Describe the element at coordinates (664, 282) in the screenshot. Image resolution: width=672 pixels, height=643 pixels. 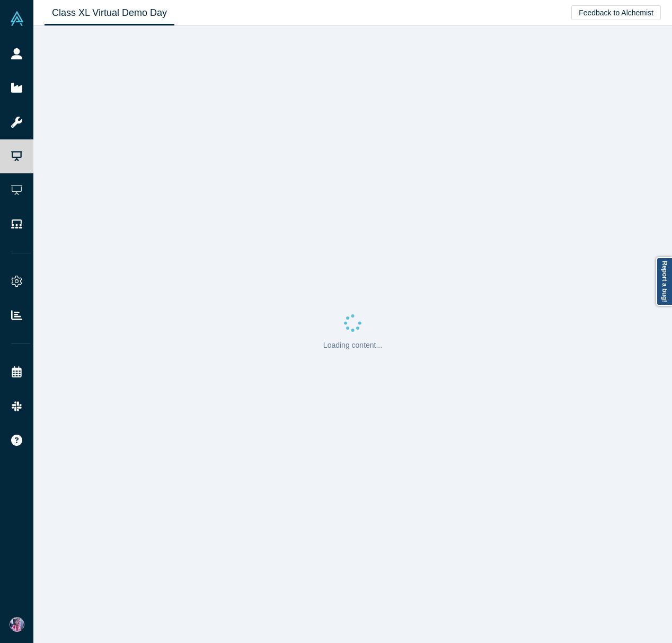
I see `a: Report a bug!` at that location.